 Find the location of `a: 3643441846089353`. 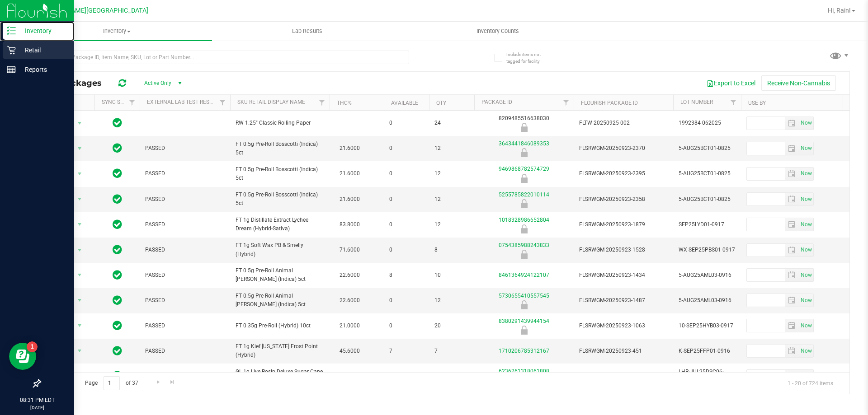

a: 3643441846089353 is located at coordinates (524, 143).